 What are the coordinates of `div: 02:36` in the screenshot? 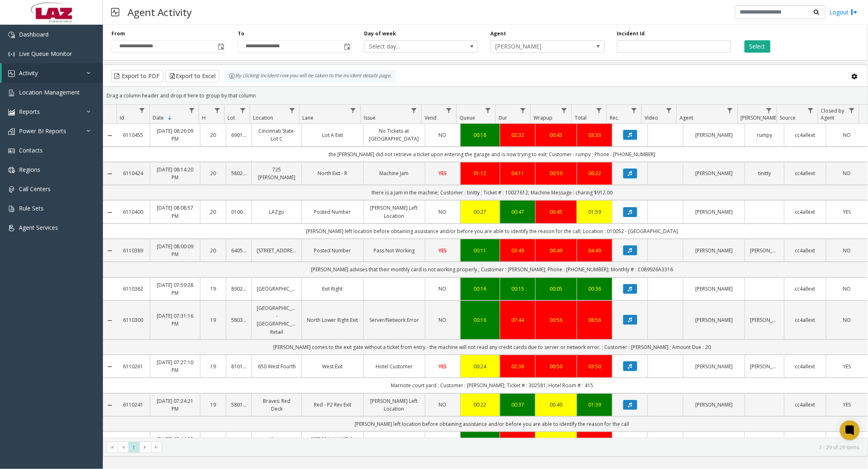 It's located at (517, 366).